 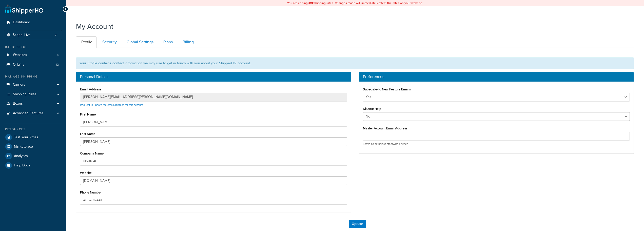 I want to click on label: Website, so click(x=86, y=173).